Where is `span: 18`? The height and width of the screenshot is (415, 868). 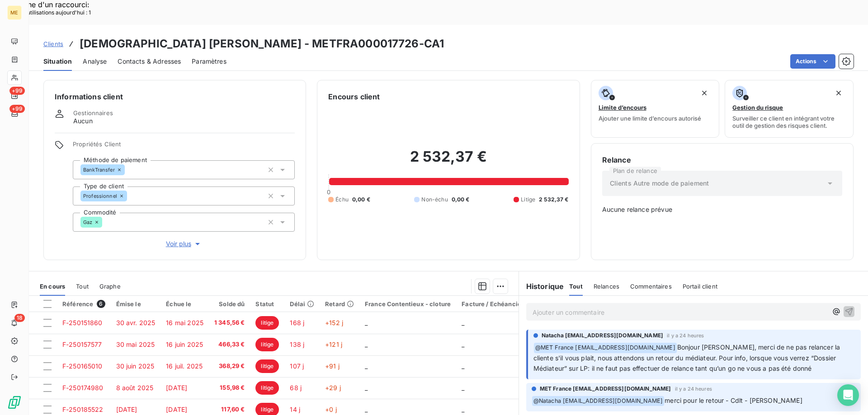 span: 18 is located at coordinates (19, 318).